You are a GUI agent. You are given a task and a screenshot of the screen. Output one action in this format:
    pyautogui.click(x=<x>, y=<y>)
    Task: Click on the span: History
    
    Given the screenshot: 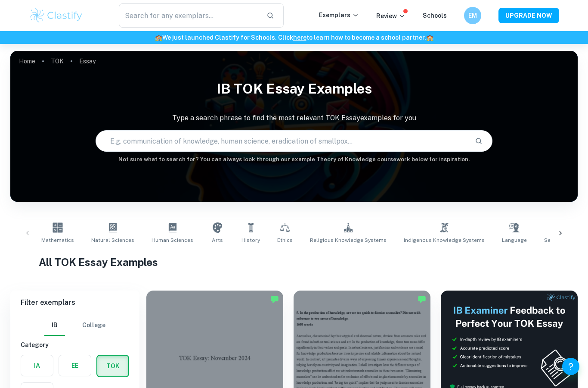 What is the action you would take?
    pyautogui.click(x=250, y=240)
    